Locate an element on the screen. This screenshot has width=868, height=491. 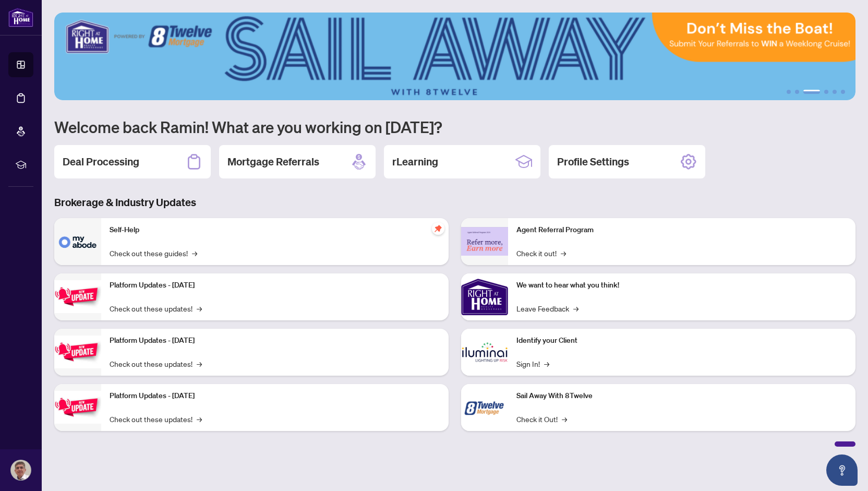
a: Leave Feedback→ is located at coordinates (547, 308).